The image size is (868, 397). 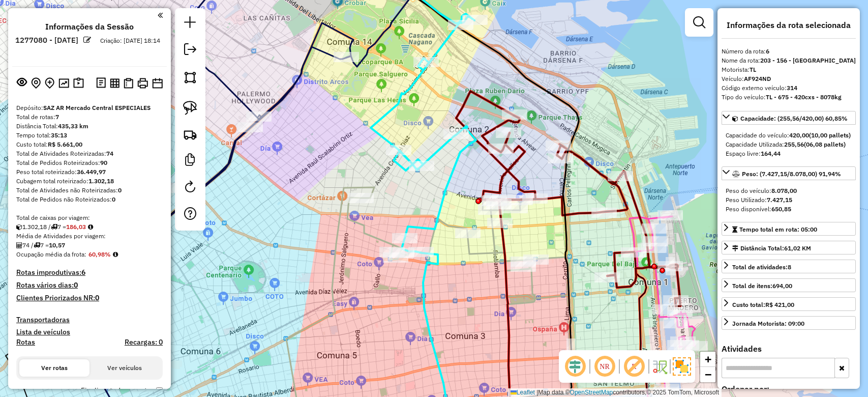 What do you see at coordinates (789, 97) in the screenshot?
I see `div: Tipo do veículo:` at bounding box center [789, 97].